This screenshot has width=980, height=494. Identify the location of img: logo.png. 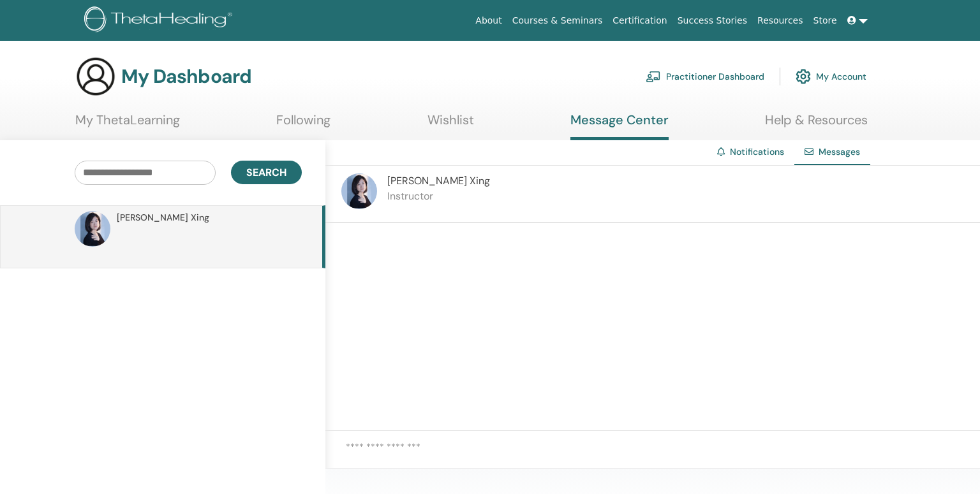
(160, 20).